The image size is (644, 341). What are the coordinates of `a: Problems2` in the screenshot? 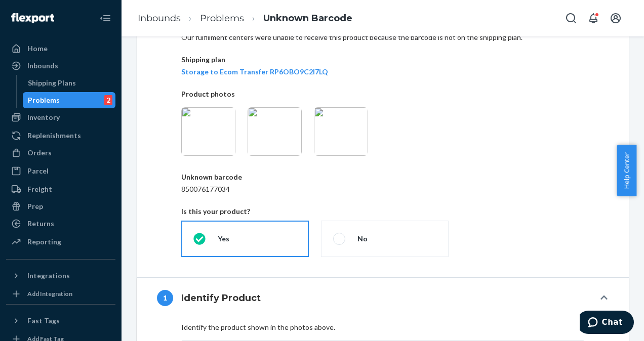 It's located at (69, 100).